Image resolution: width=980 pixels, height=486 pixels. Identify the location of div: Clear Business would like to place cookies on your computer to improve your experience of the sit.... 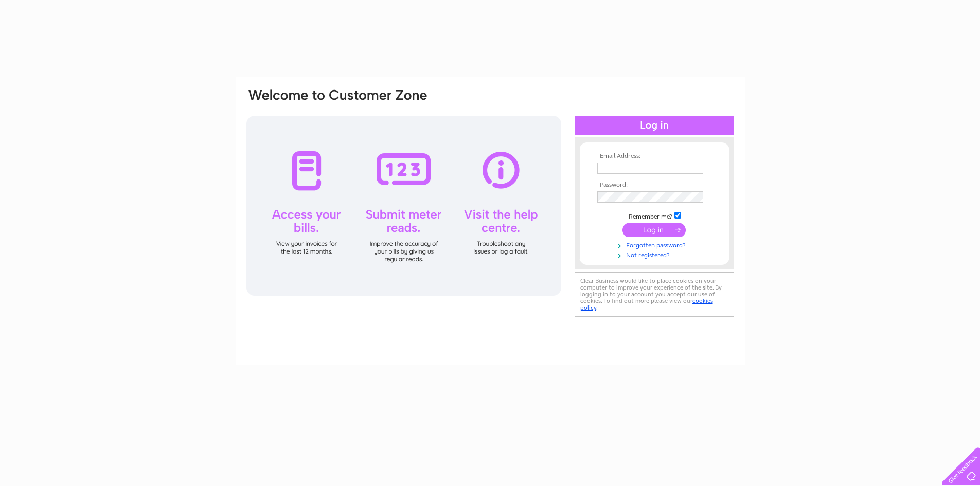
(654, 294).